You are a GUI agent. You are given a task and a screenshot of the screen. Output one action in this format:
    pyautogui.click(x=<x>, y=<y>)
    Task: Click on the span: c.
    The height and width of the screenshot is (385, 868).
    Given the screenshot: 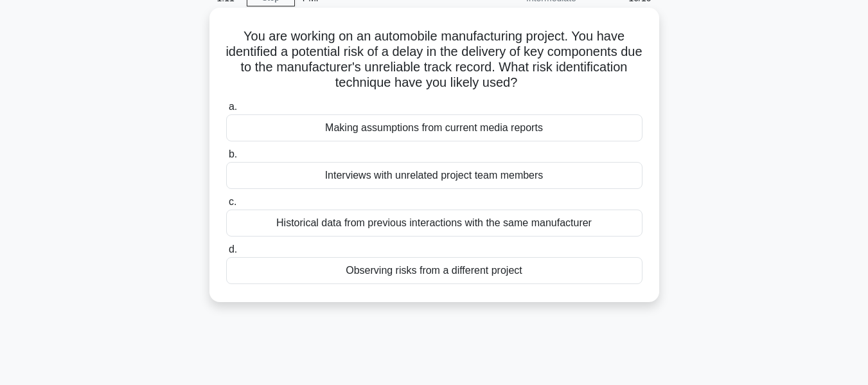 What is the action you would take?
    pyautogui.click(x=233, y=201)
    